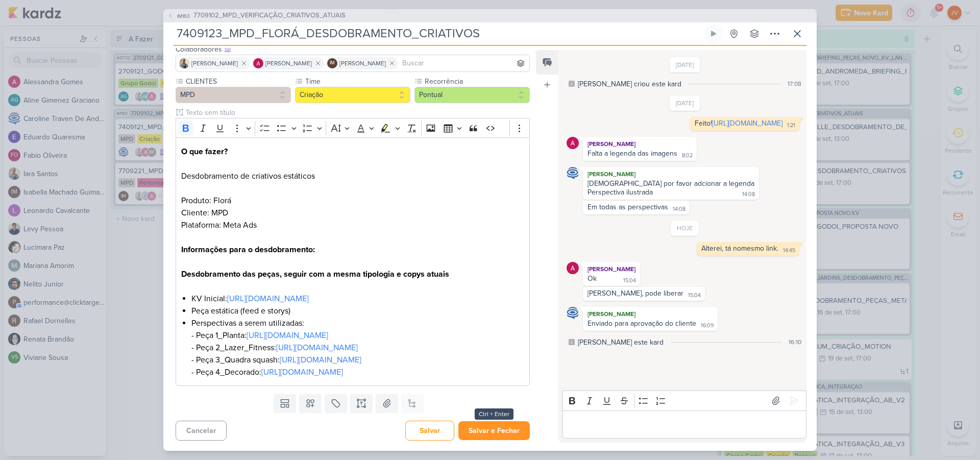 This screenshot has width=980, height=460. I want to click on button: Pontual, so click(472, 95).